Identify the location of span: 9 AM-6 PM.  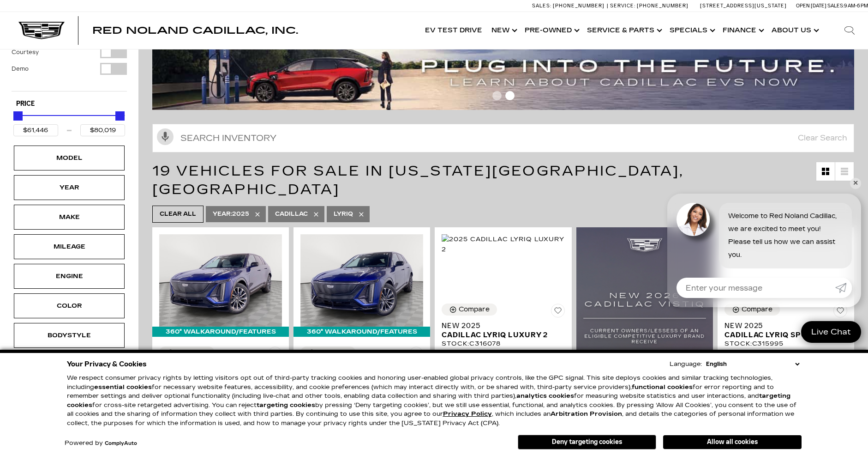
(856, 6).